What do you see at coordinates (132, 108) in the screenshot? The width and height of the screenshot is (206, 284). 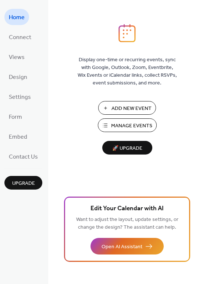 I see `span: Add New Event` at bounding box center [132, 108].